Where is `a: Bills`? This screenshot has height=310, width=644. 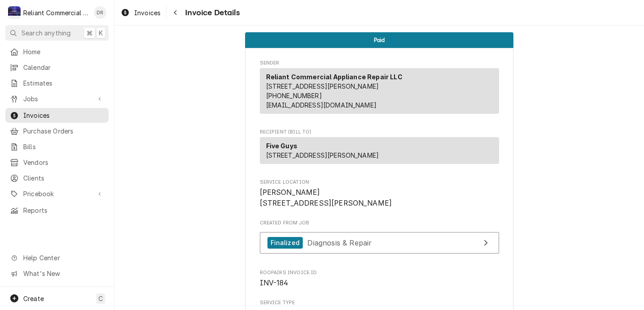 a: Bills is located at coordinates (57, 146).